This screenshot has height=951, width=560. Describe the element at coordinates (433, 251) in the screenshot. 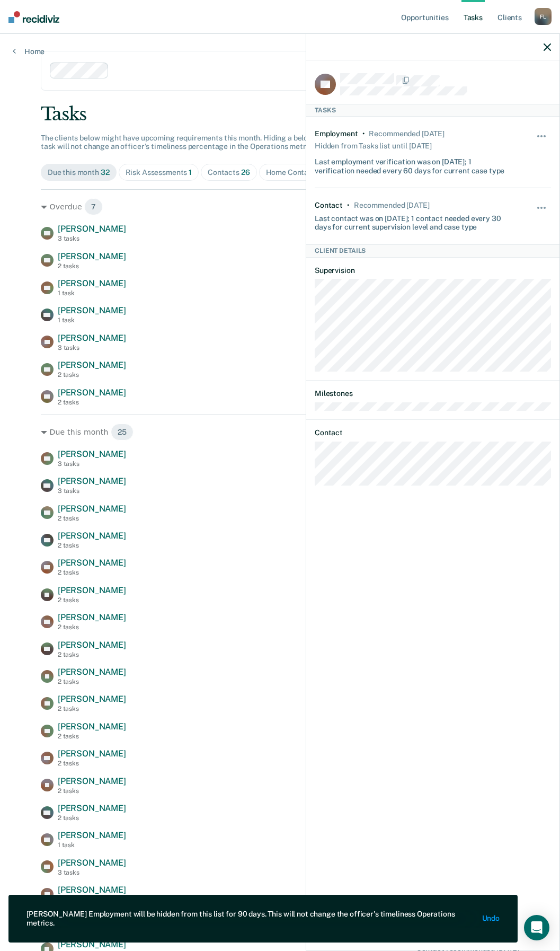

I see `div: Client Details` at that location.